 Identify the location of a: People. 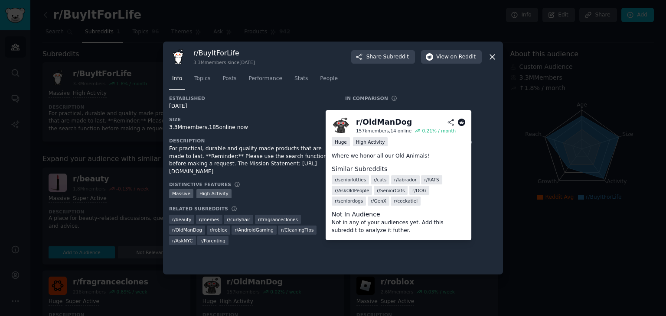
(328, 81).